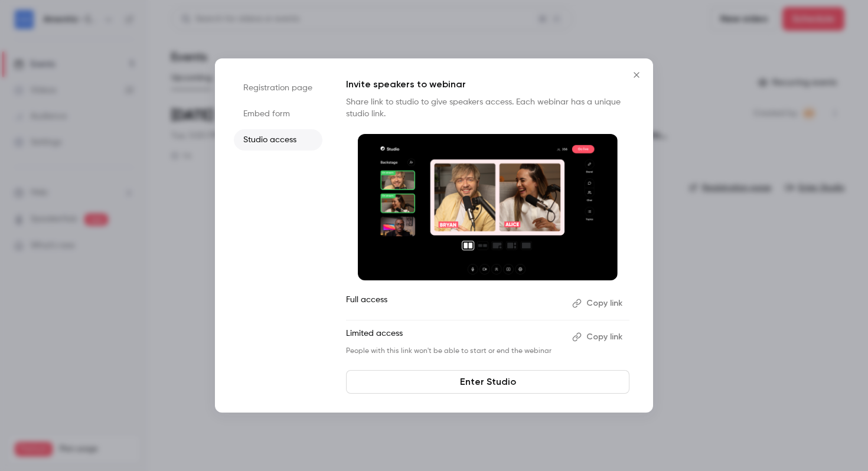  I want to click on li: Embed form, so click(278, 114).